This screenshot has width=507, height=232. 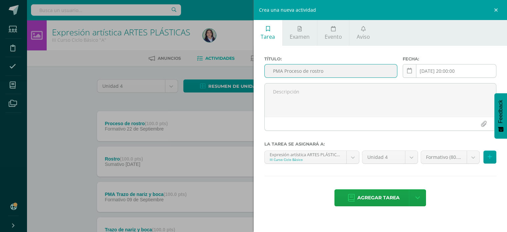 What do you see at coordinates (449, 71) in the screenshot?
I see `input: Fecha de entrega` at bounding box center [449, 71].